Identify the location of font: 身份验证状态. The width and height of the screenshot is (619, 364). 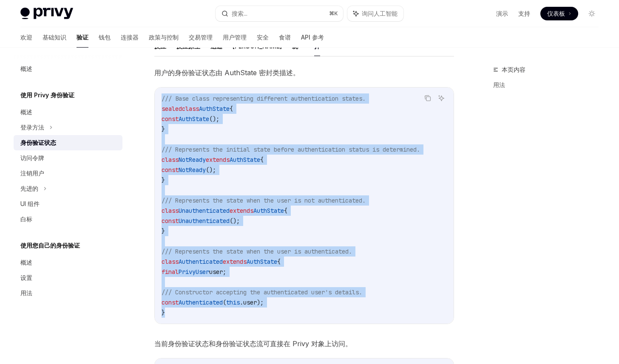
(38, 142).